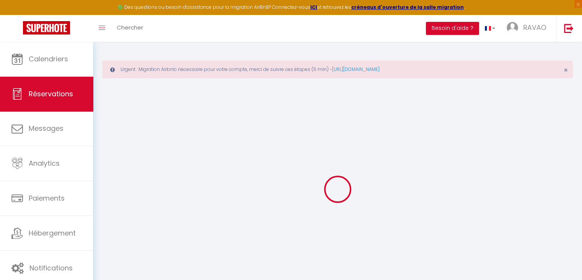  Describe the element at coordinates (529, 28) in the screenshot. I see `a: ... RAVAO` at that location.